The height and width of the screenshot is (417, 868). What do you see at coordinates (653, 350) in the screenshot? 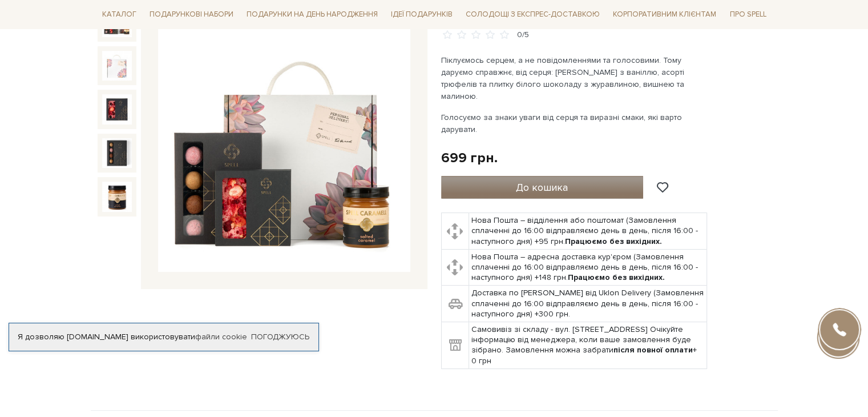
I see `b: після повної оплати` at bounding box center [653, 350].